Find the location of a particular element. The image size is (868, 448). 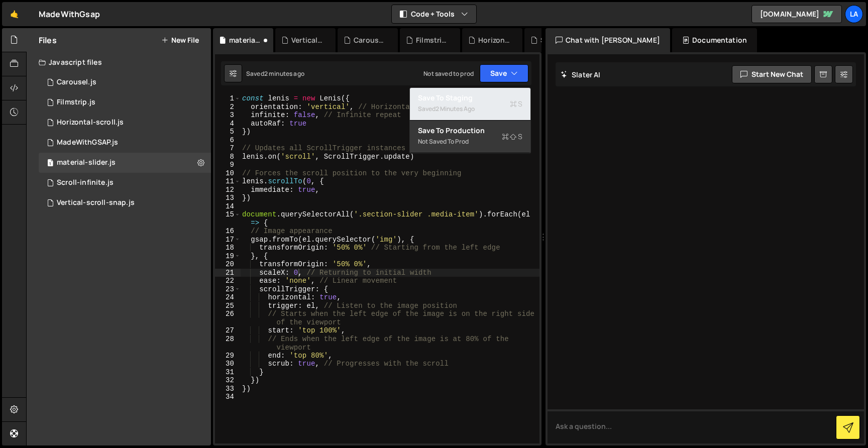

div: MadeWithGsap is located at coordinates (69, 14).